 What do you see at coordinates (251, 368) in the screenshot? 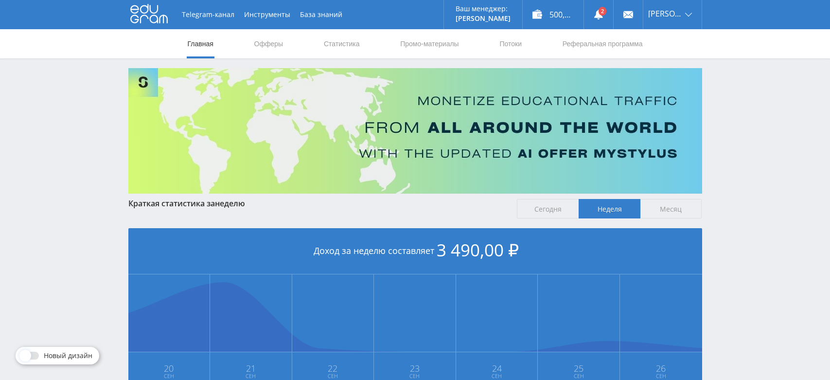
I see `span: 21` at bounding box center [251, 368].